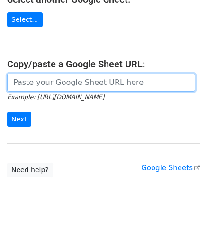 The width and height of the screenshot is (207, 251). I want to click on a: Google Sheets, so click(171, 168).